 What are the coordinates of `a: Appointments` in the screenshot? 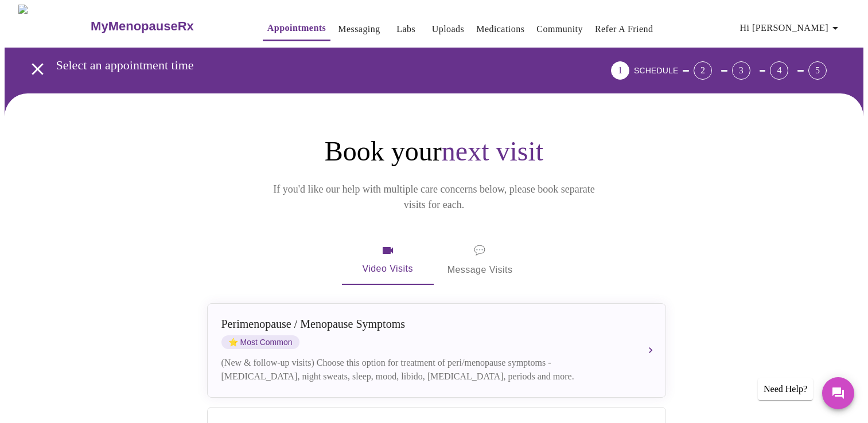 It's located at (297, 28).